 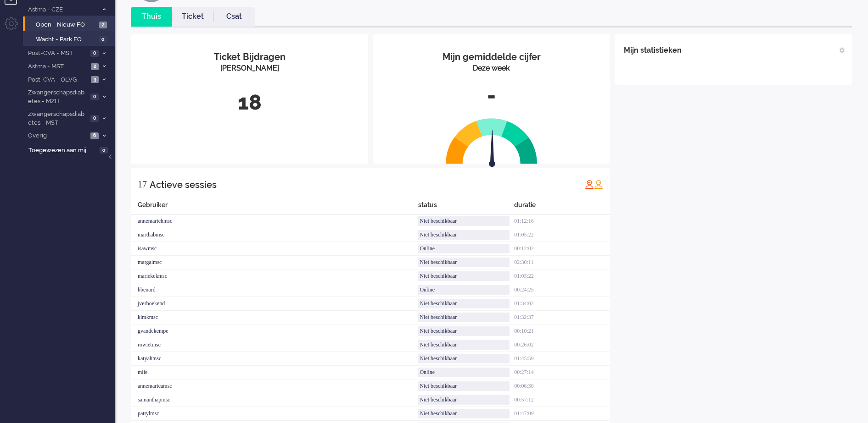 What do you see at coordinates (562, 262) in the screenshot?
I see `div: 02:30:11` at bounding box center [562, 262].